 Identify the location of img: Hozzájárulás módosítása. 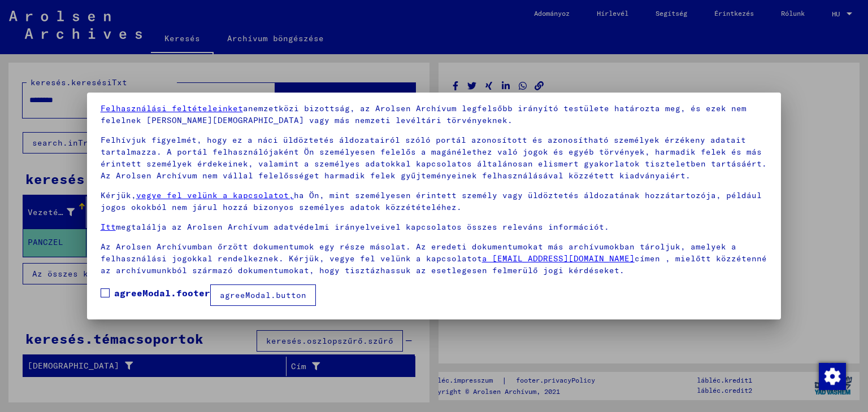
(832, 377).